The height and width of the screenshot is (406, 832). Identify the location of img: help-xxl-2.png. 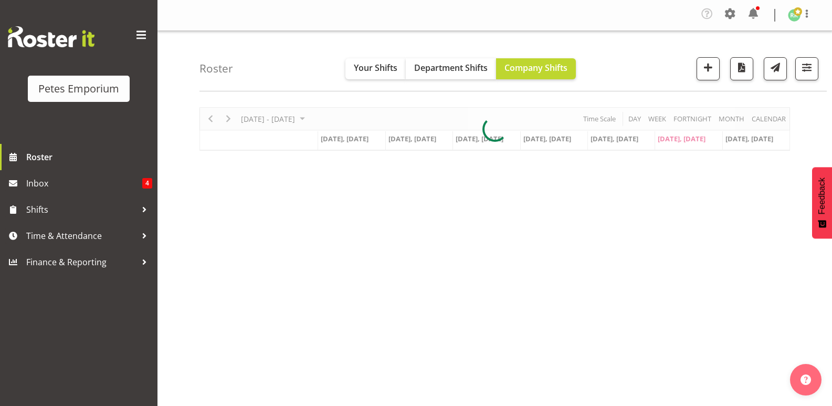
(806, 379).